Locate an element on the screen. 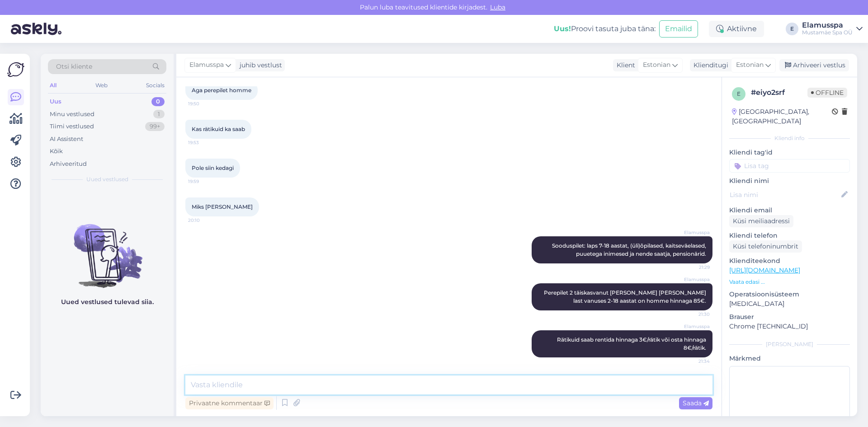  span: Otsi kliente is located at coordinates (74, 66).